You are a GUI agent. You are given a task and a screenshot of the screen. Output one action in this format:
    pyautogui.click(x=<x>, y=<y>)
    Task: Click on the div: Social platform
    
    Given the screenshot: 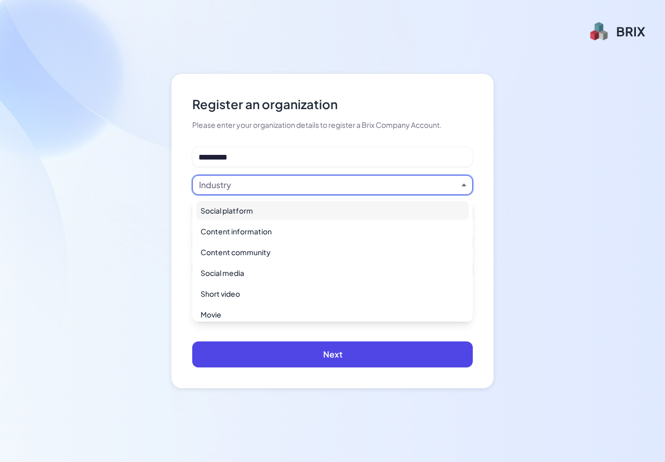 What is the action you would take?
    pyautogui.click(x=333, y=210)
    